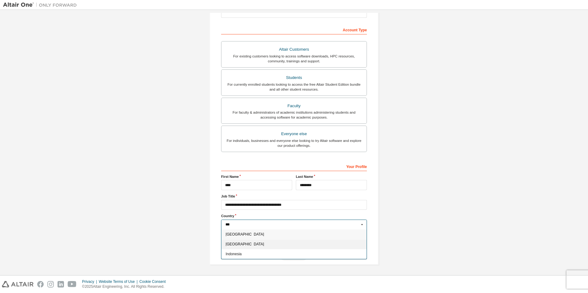 The width and height of the screenshot is (588, 293). Describe the element at coordinates (294, 166) in the screenshot. I see `div: Your Profile` at that location.